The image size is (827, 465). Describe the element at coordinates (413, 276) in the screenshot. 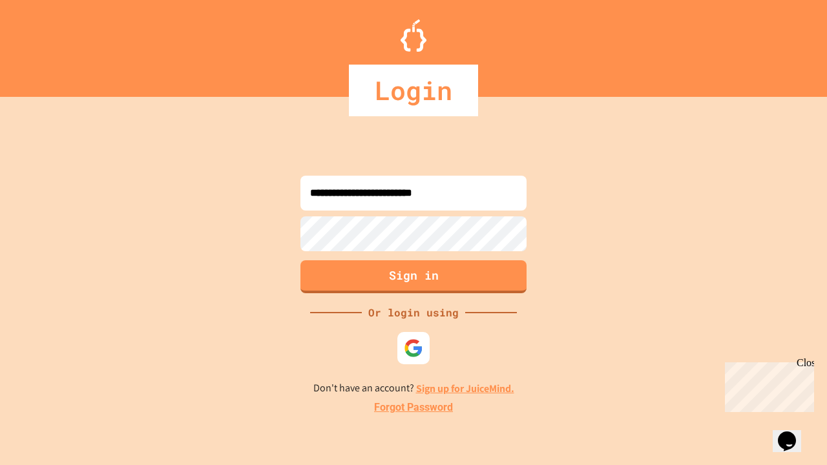

I see `button: Sign in` at that location.